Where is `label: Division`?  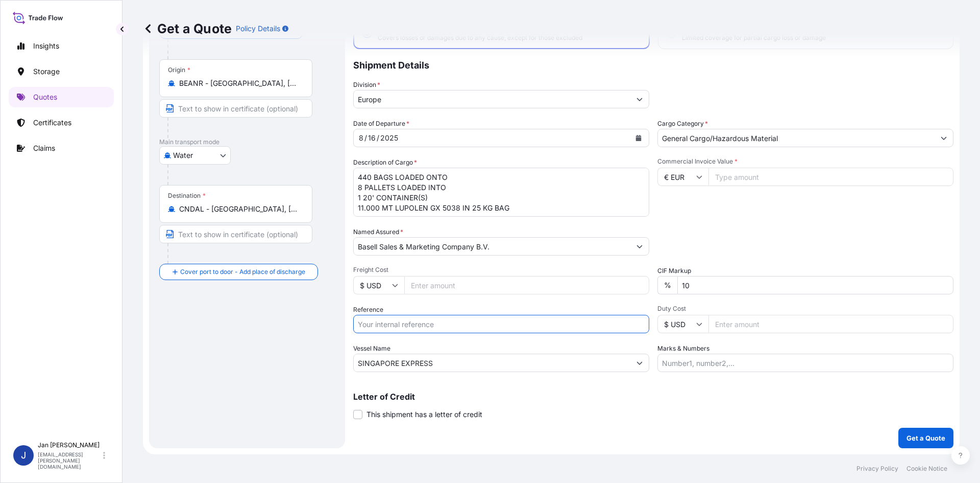 label: Division is located at coordinates (366, 85).